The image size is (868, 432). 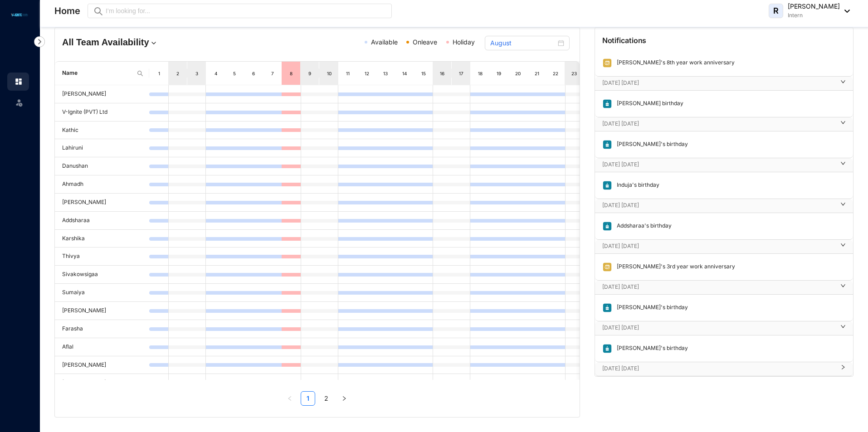 What do you see at coordinates (344, 398) in the screenshot?
I see `button: right` at bounding box center [344, 398].